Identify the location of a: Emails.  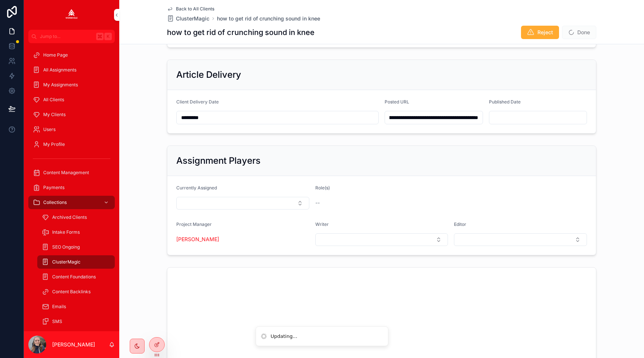
(76, 307).